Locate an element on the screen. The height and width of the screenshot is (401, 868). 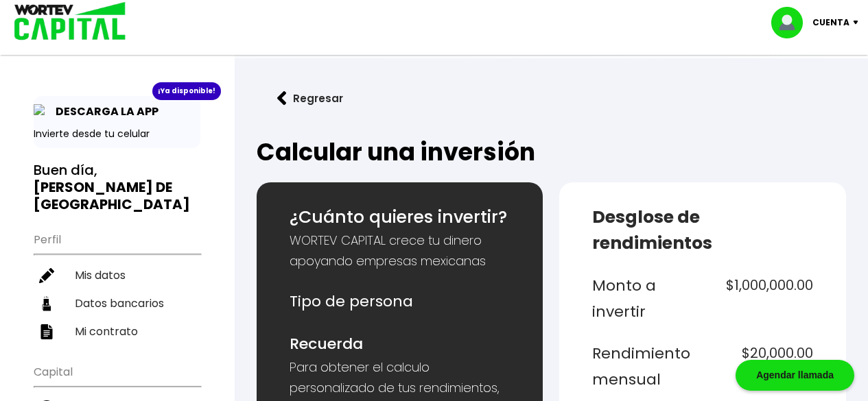
ul: Perfil is located at coordinates (117, 284).